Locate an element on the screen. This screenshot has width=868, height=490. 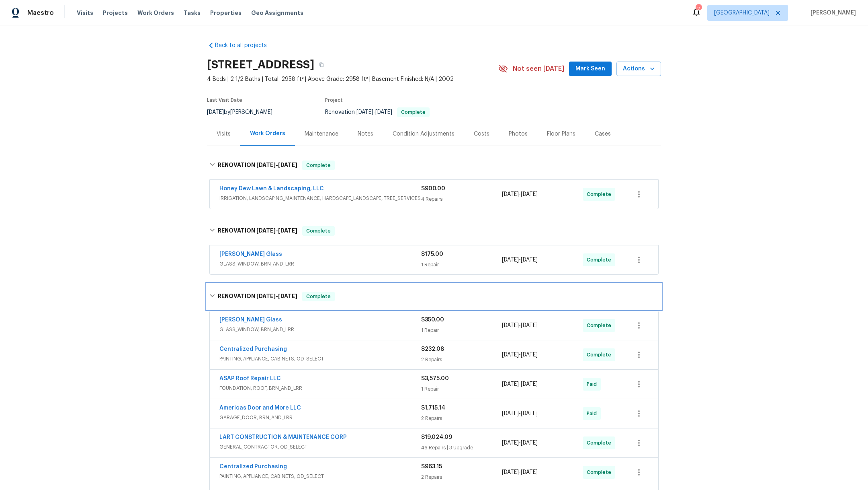
span: Tasks is located at coordinates (192, 13).